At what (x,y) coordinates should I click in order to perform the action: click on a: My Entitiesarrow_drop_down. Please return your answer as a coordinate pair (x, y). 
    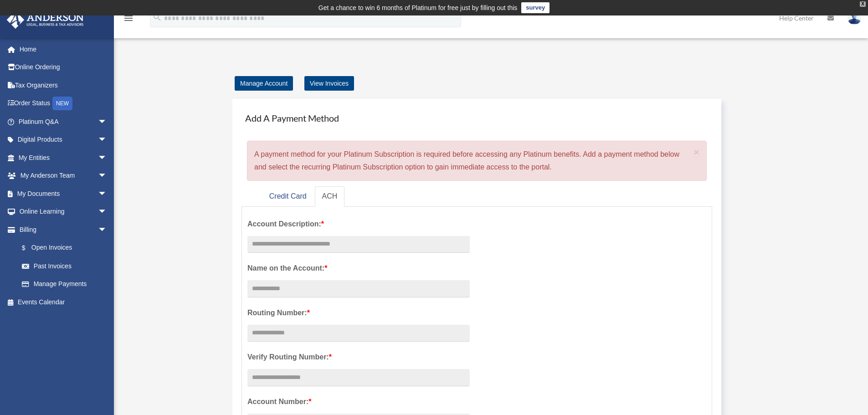
    Looking at the image, I should click on (63, 158).